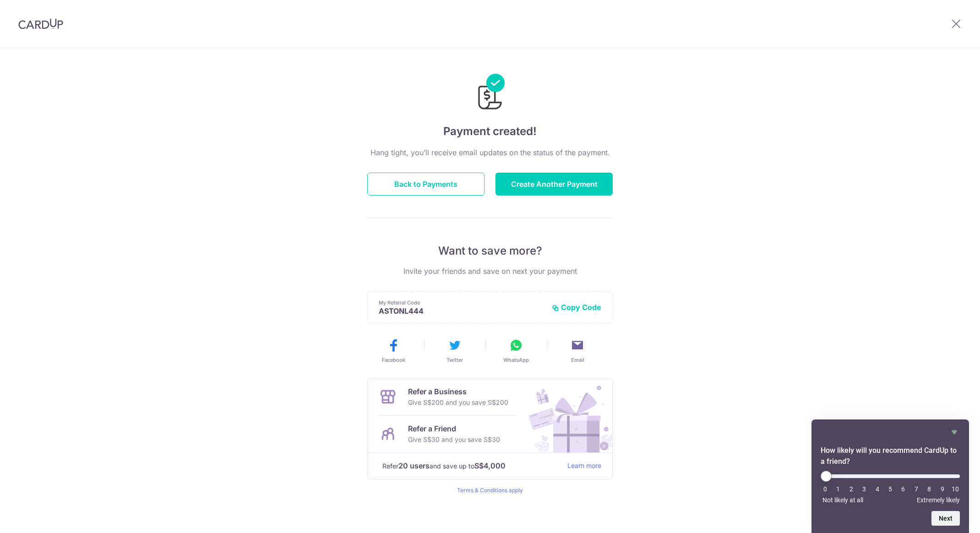  I want to click on p: Give S$30 and you save S$30, so click(454, 440).